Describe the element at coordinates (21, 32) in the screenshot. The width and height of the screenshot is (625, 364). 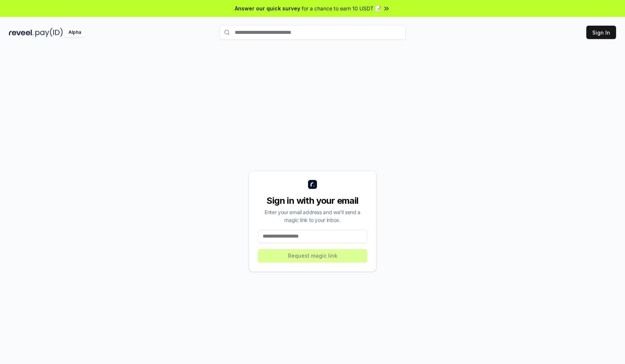
I see `img: reveel_dark` at that location.